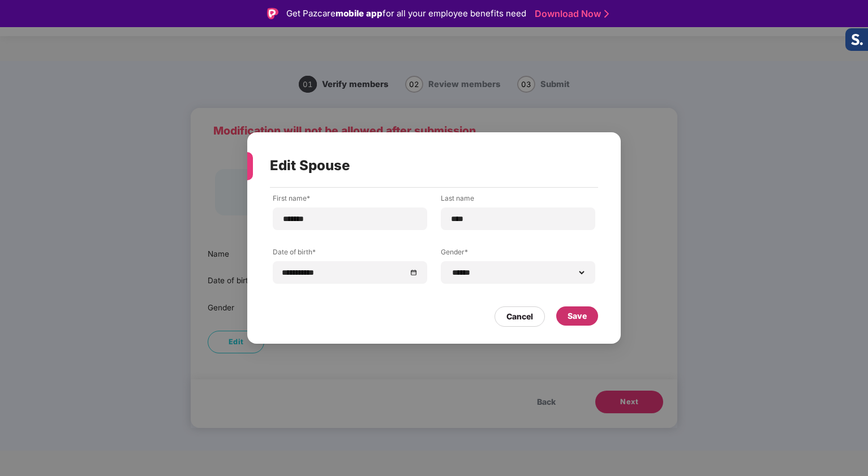 The image size is (868, 476). I want to click on label: Gender*, so click(518, 254).